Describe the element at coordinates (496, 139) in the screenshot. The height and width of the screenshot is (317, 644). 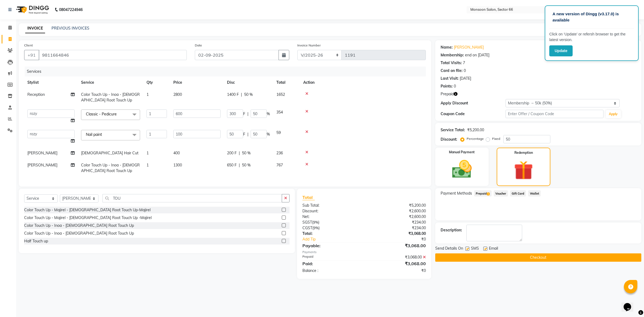
I see `label: Fixed` at that location.